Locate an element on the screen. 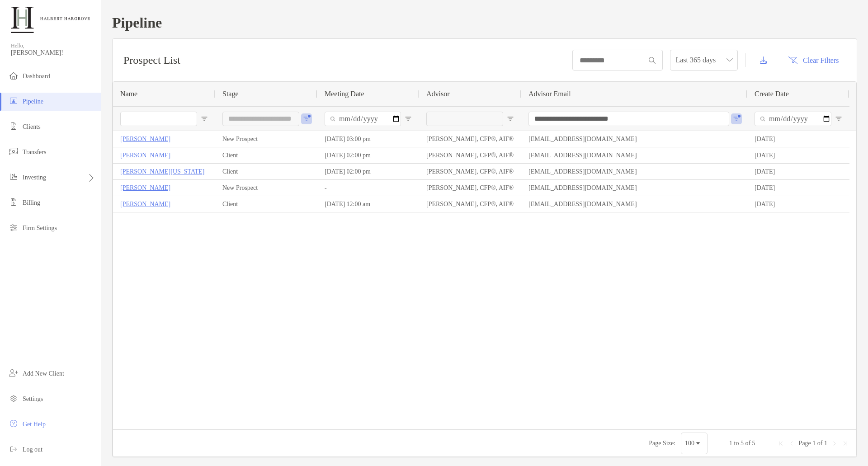  div: Page Size is located at coordinates (694, 444).